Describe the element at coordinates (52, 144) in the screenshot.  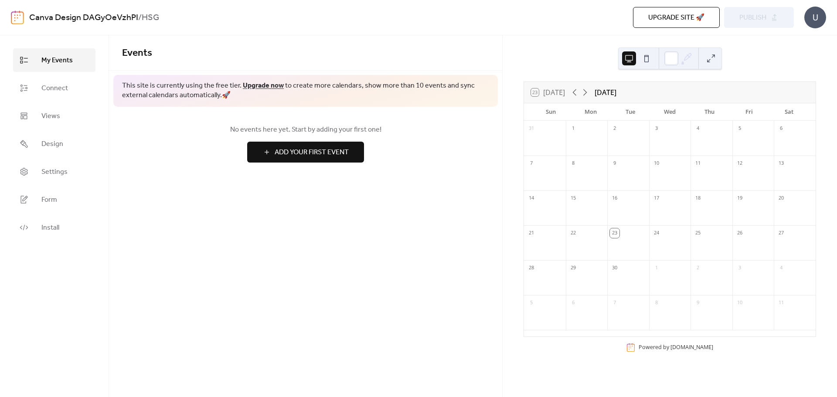
I see `span: Design` at that location.